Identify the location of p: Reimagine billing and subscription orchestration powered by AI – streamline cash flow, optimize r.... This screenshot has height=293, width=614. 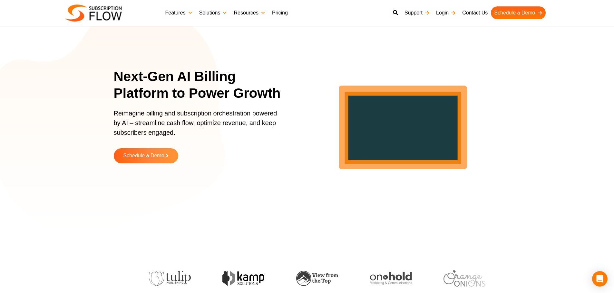
(197, 126).